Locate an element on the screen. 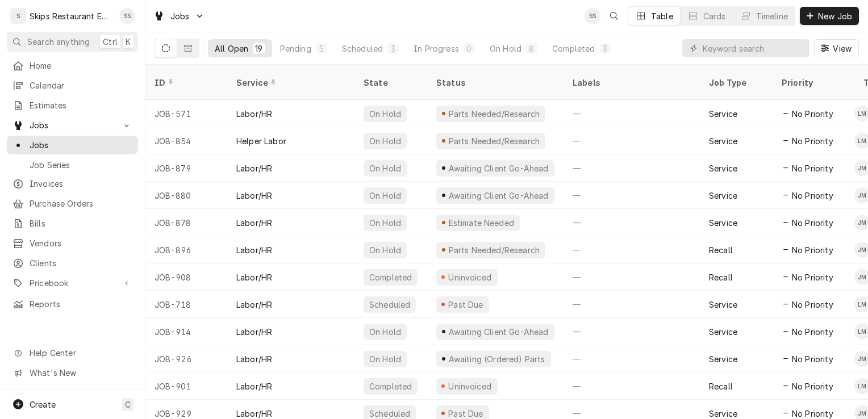  span: Home is located at coordinates (81, 65).